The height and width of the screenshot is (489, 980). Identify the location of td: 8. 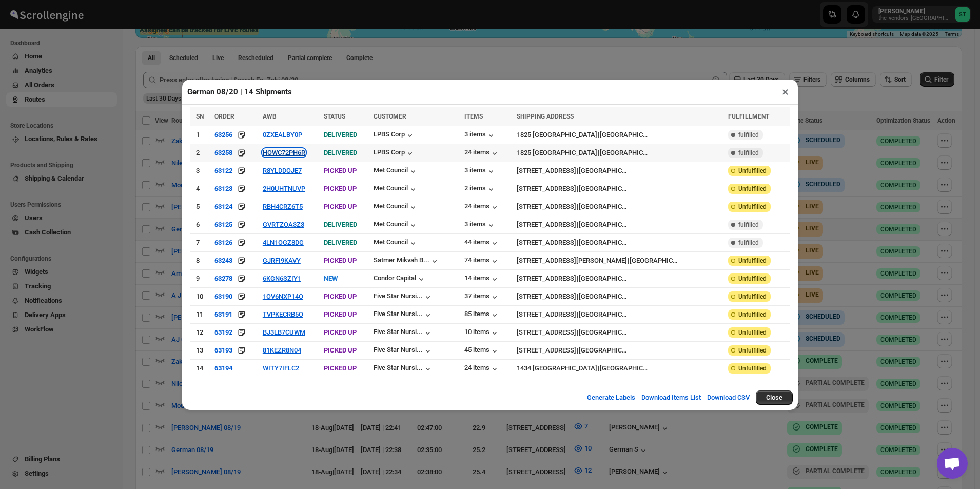
(201, 260).